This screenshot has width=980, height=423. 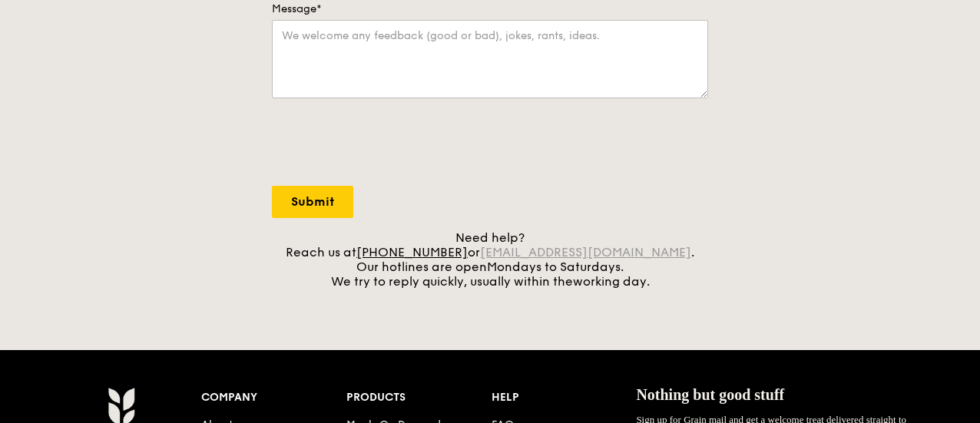 What do you see at coordinates (555, 266) in the screenshot?
I see `span: Mondays to Saturdays.` at bounding box center [555, 266].